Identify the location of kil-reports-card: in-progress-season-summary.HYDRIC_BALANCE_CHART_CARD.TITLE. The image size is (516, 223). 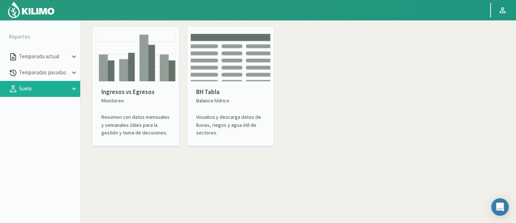
(231, 87).